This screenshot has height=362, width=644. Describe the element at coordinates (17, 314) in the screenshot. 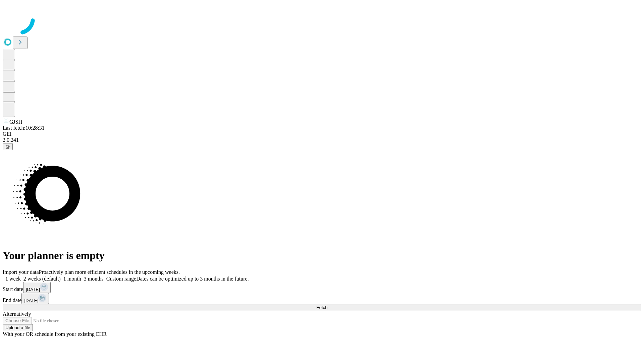

I see `span: Alternatively` at that location.